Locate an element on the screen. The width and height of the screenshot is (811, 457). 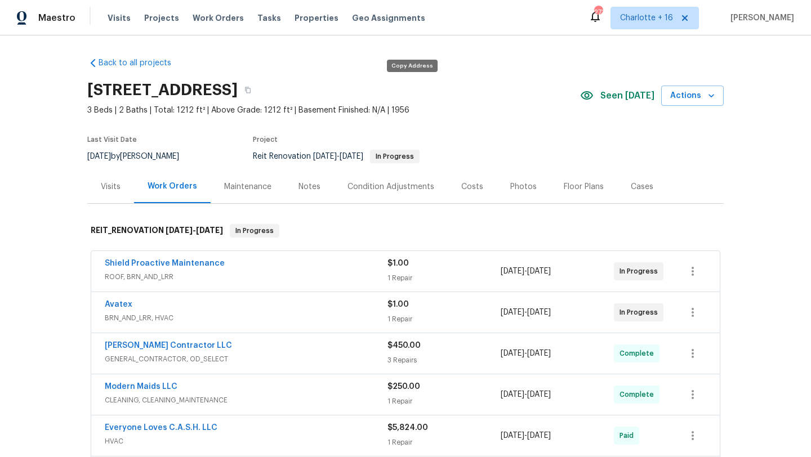
button: Actions is located at coordinates (692, 96).